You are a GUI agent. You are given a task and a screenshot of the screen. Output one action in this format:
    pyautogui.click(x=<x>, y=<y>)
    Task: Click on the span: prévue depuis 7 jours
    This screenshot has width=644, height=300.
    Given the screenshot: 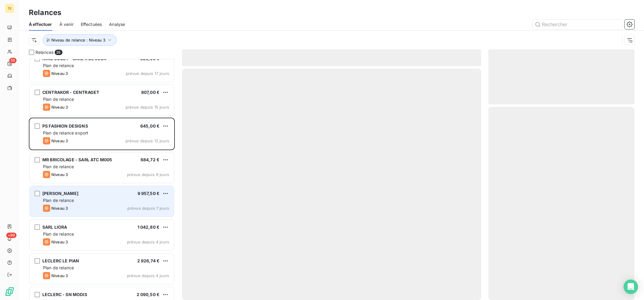 What is the action you would take?
    pyautogui.click(x=148, y=208)
    